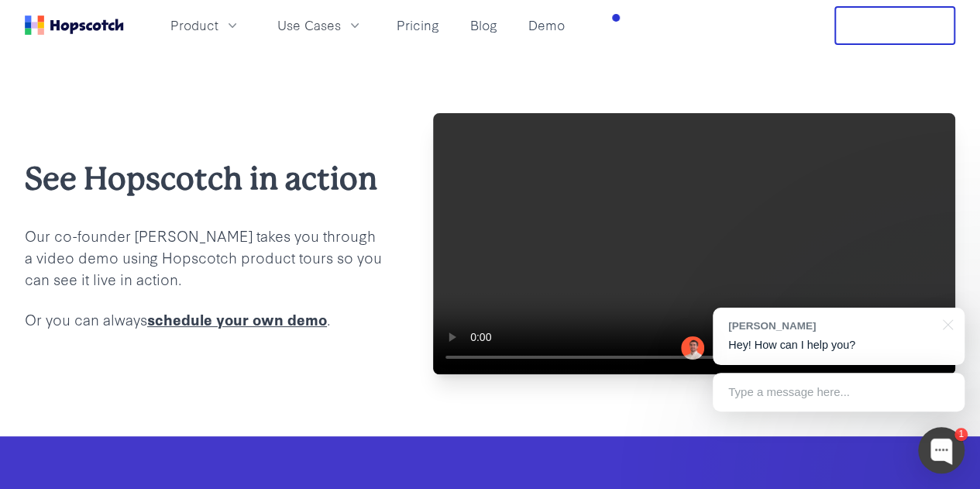 The height and width of the screenshot is (489, 980). I want to click on a: Demo, so click(546, 24).